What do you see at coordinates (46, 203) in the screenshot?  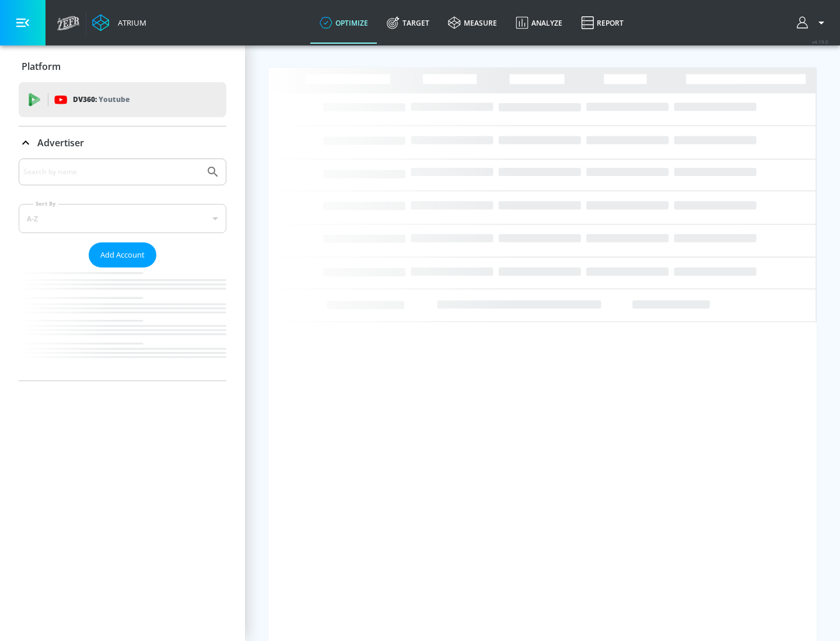 I see `label: Sort By` at bounding box center [46, 203].